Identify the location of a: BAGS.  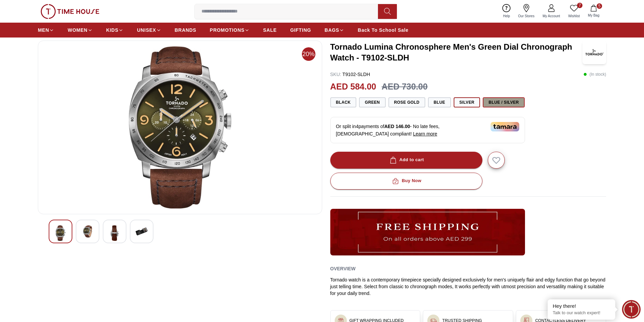
(335, 30).